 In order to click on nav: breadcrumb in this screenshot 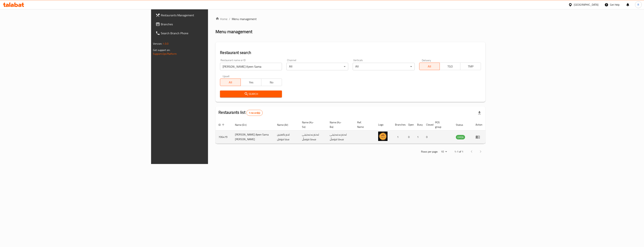, I will do `click(350, 19)`.